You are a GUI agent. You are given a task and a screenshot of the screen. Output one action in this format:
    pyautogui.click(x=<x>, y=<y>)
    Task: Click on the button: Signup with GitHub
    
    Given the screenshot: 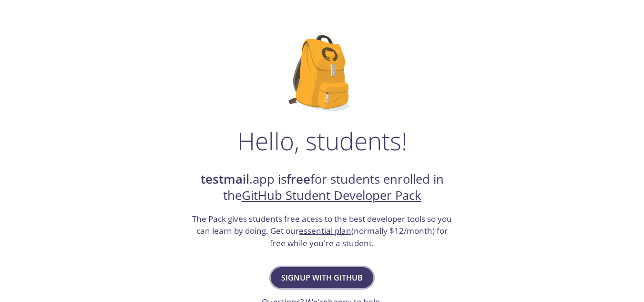 What is the action you would take?
    pyautogui.click(x=322, y=277)
    